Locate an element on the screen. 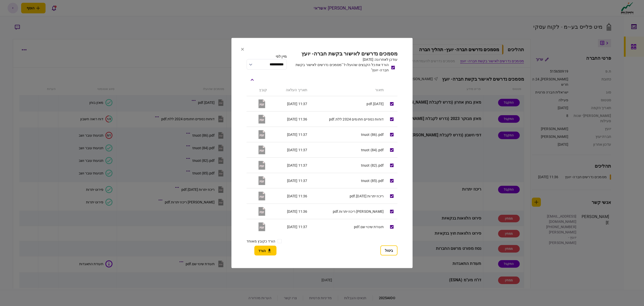 This screenshot has height=306, width=644. td: tnuot (86).pdf is located at coordinates (348, 134).